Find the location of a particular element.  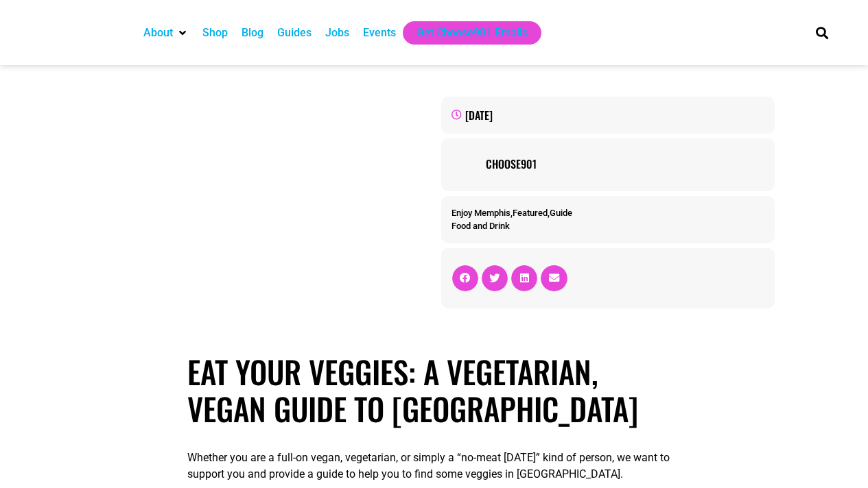

div: Search is located at coordinates (821, 32).